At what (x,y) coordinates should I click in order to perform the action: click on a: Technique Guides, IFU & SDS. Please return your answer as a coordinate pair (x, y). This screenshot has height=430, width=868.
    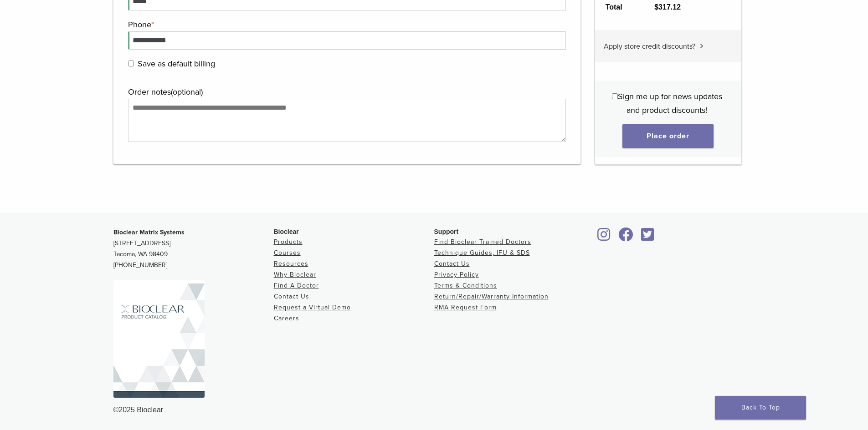
    Looking at the image, I should click on (482, 253).